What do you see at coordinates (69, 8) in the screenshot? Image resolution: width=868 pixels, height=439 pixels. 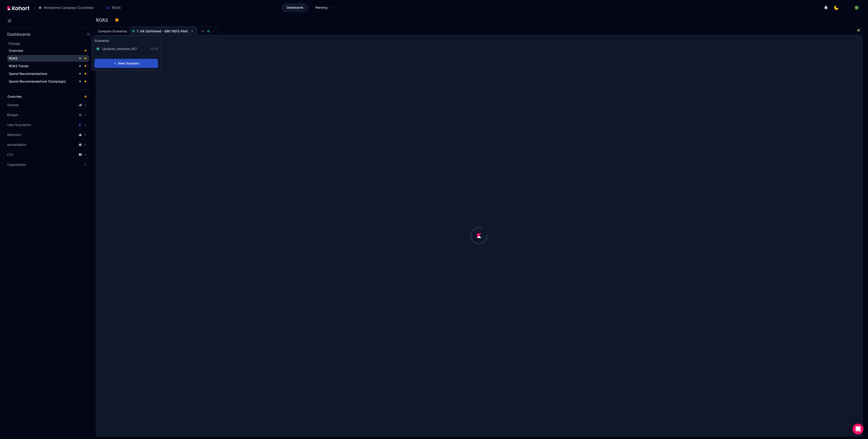 I see `span: Moneytime Campaign (Countries)` at bounding box center [69, 8].